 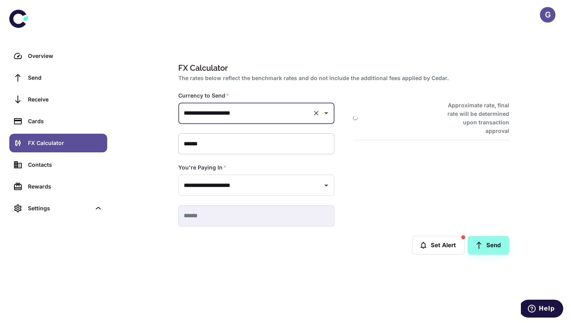 What do you see at coordinates (342, 68) in the screenshot?
I see `h1: FX Calculator` at bounding box center [342, 68].